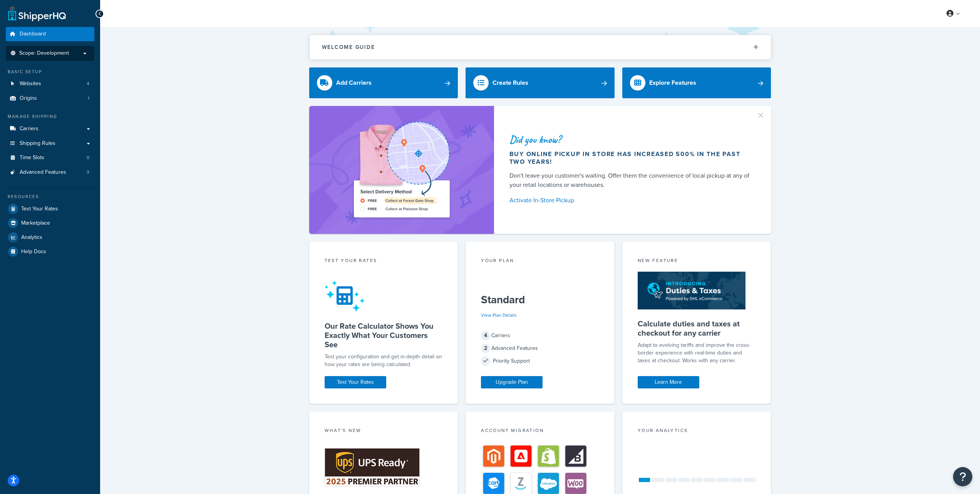 The height and width of the screenshot is (494, 980). Describe the element at coordinates (39, 209) in the screenshot. I see `span: Test Your Rates` at that location.